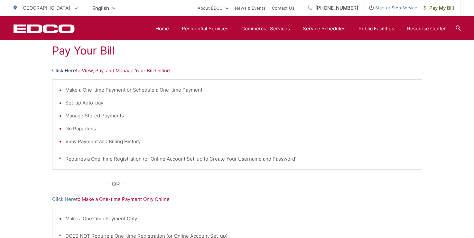  I want to click on li: Manage Stored Payments, so click(240, 116).